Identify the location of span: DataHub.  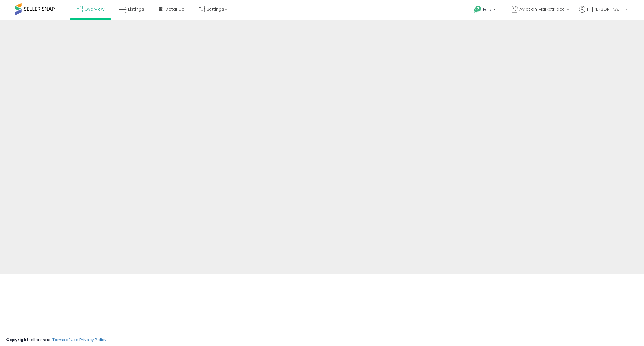
(175, 9).